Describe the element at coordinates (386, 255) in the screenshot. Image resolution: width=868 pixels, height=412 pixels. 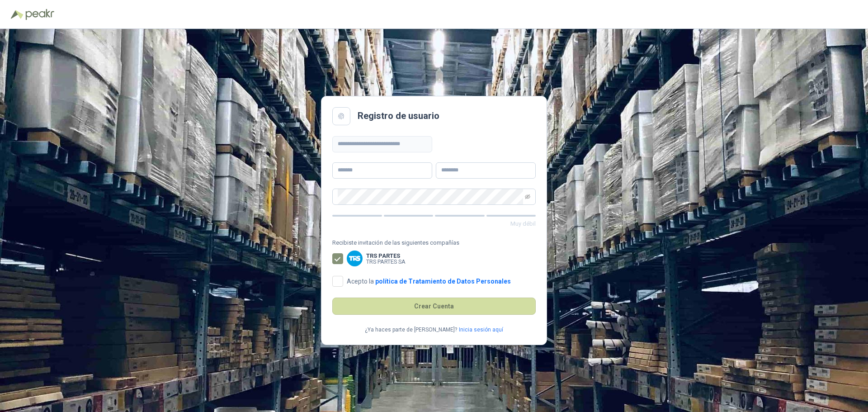
I see `b: TRS PARTES` at that location.